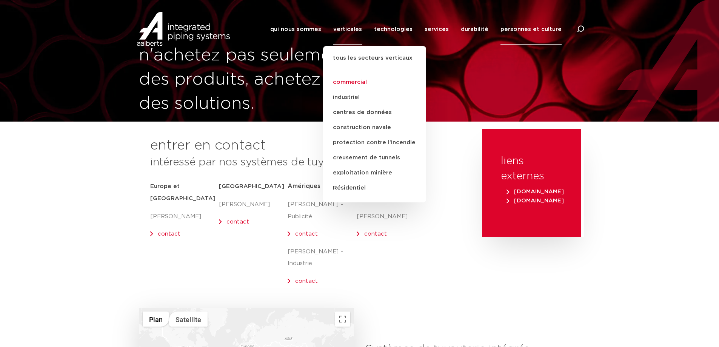 The height and width of the screenshot is (347, 719). I want to click on font: exploitation minière, so click(363, 173).